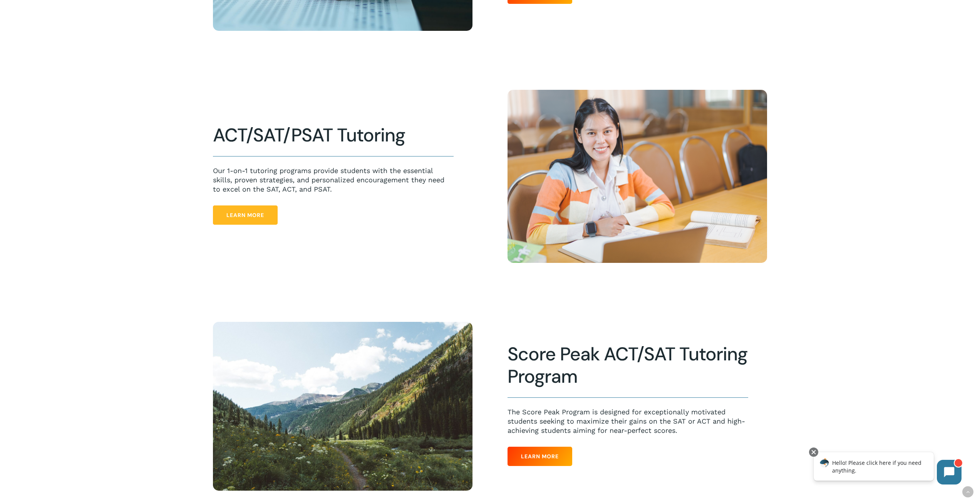  Describe the element at coordinates (333, 180) in the screenshot. I see `p: Our 1-on-1 tutoring programs provide students with the essential skills, proven strategies, and p...` at that location.